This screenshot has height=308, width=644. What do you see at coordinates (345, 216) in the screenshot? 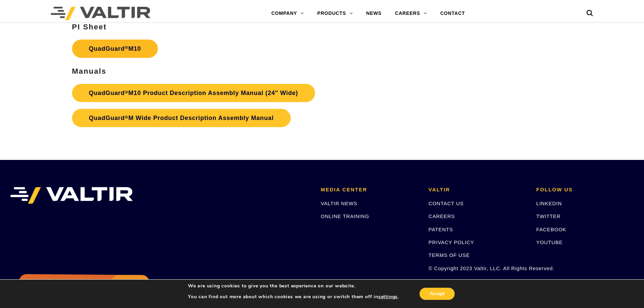
I see `a: ONLINE TRAINING` at bounding box center [345, 216].